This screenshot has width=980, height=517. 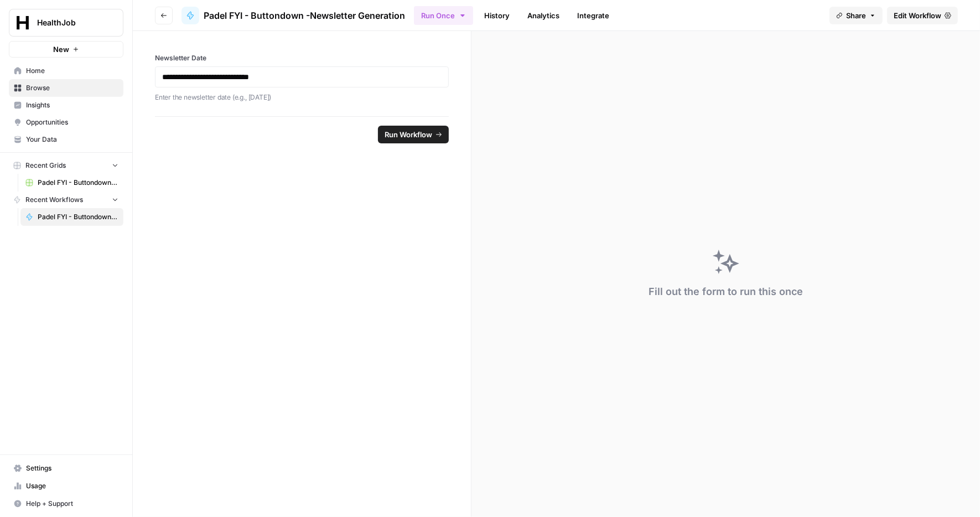 I want to click on a: Usage, so click(x=66, y=486).